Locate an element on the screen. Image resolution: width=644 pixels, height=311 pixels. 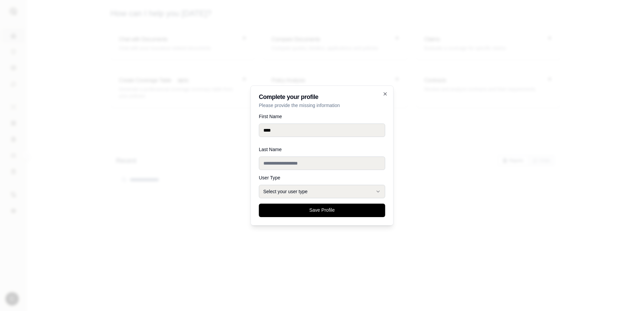
h2: Complete your profile is located at coordinates (322, 97).